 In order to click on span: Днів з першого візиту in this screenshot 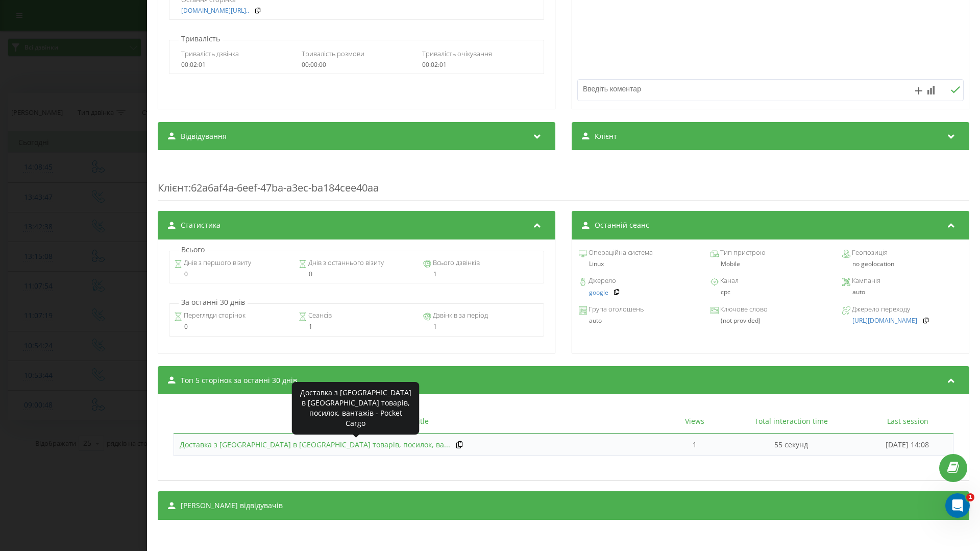, I will do `click(216, 263)`.